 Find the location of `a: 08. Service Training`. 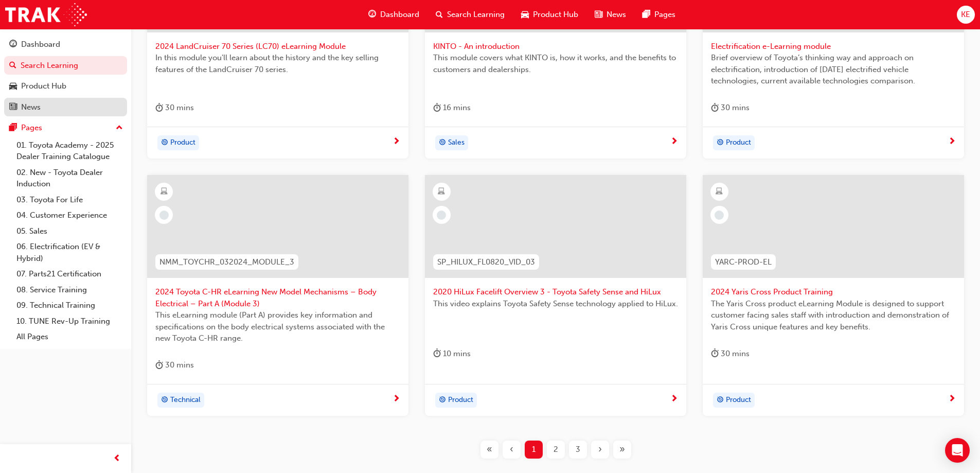

a: 08. Service Training is located at coordinates (69, 290).